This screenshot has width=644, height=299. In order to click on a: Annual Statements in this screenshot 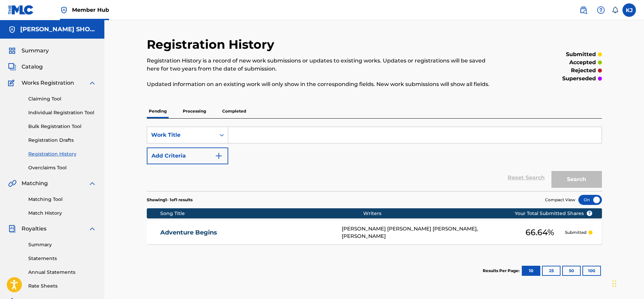, I will do `click(63, 272)`.